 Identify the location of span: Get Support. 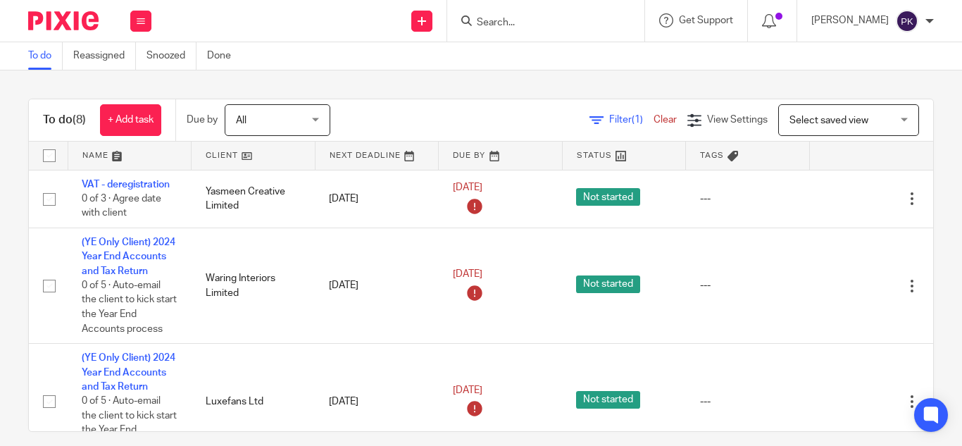
(706, 20).